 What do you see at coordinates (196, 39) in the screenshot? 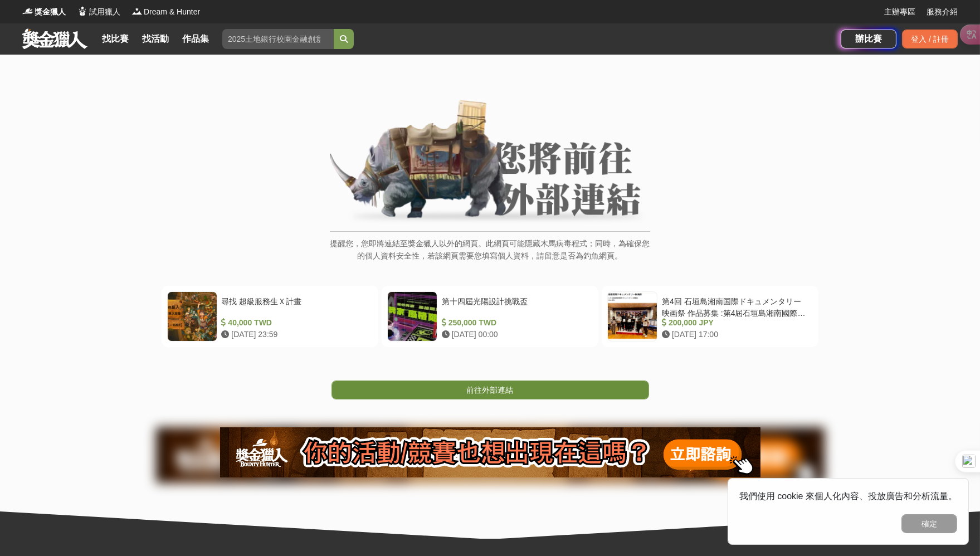
I see `a: 作品集` at bounding box center [196, 39].